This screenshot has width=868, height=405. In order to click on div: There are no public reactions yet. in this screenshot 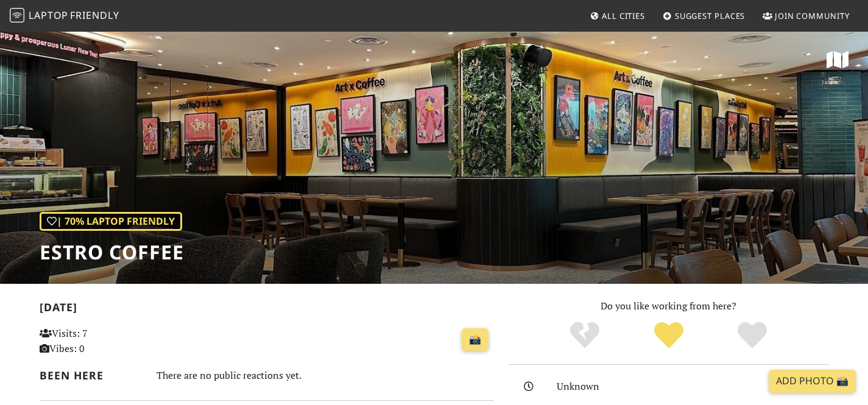, I will do `click(326, 376)`.